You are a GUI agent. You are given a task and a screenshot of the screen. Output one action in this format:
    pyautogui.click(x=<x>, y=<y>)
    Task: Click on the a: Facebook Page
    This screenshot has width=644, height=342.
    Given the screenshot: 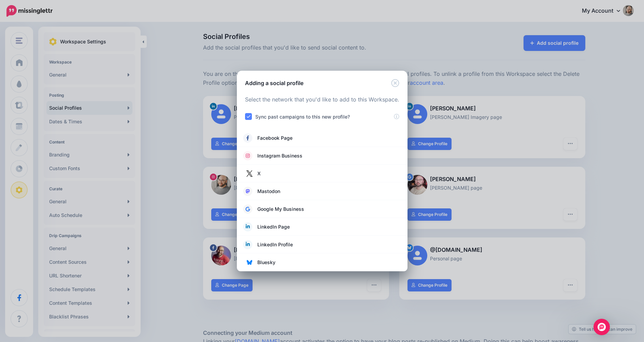 What is the action you would take?
    pyautogui.click(x=322, y=138)
    